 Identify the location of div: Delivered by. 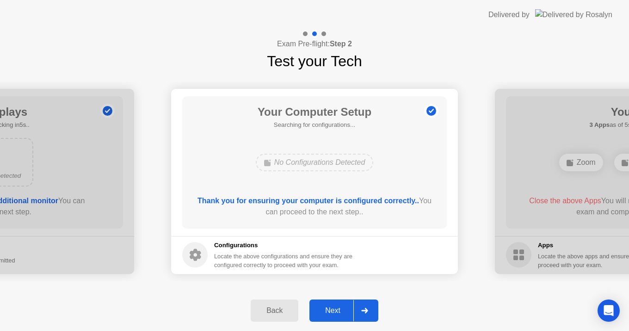
(508, 15).